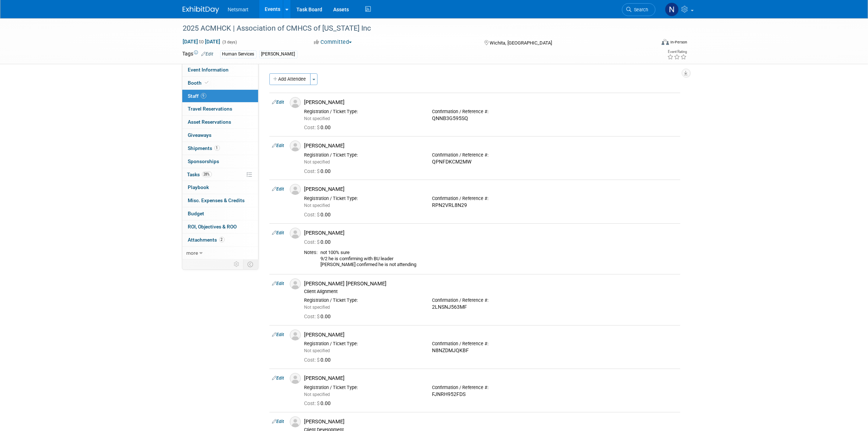 This screenshot has height=431, width=868. What do you see at coordinates (201, 10) in the screenshot?
I see `img: ExhibitDay` at bounding box center [201, 10].